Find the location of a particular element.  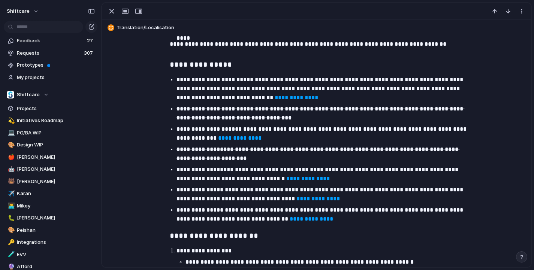

a: 🎨Peishan is located at coordinates (51, 230).